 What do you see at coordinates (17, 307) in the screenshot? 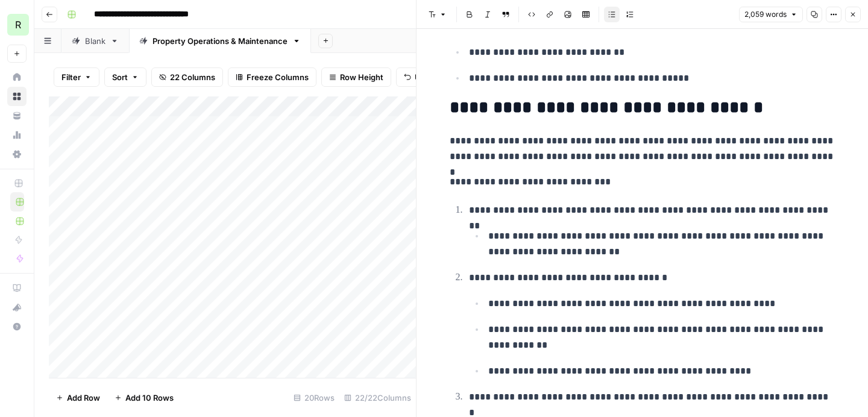
I see `div: What's new?` at bounding box center [17, 307].